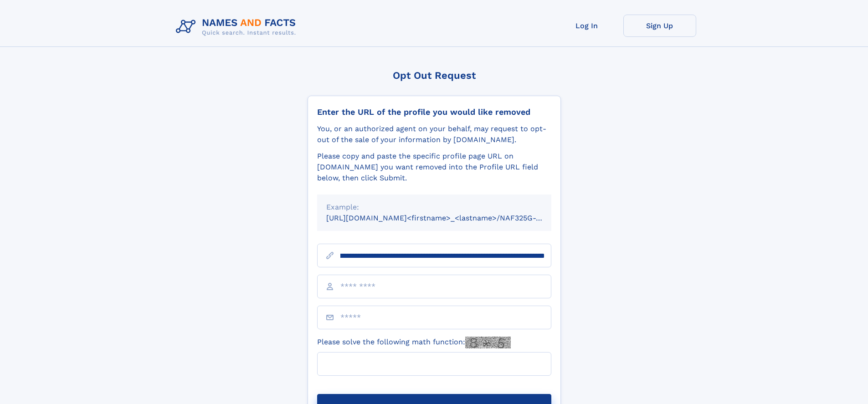  Describe the element at coordinates (435, 112) in the screenshot. I see `div: Enter the URL of the profile you would like removed` at that location.